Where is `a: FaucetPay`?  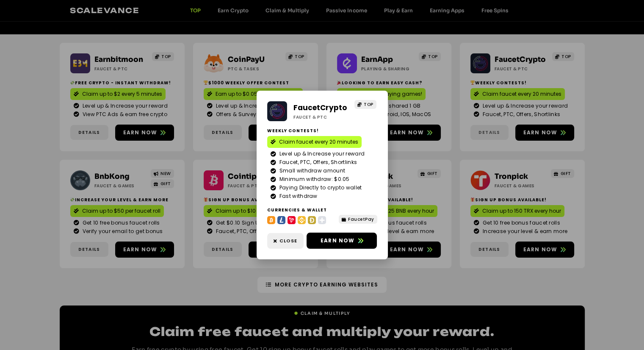 a: FaucetPay is located at coordinates (358, 219).